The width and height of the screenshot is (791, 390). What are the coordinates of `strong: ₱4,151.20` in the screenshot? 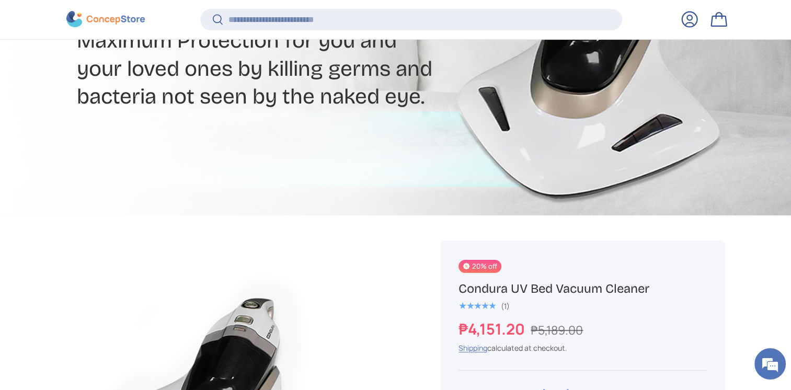 It's located at (493, 329).